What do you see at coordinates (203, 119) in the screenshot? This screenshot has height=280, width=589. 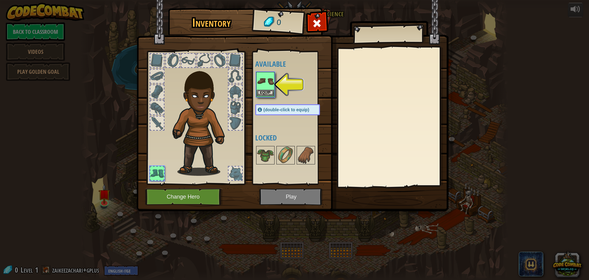 I see `img: raider_hair.png` at bounding box center [203, 119].